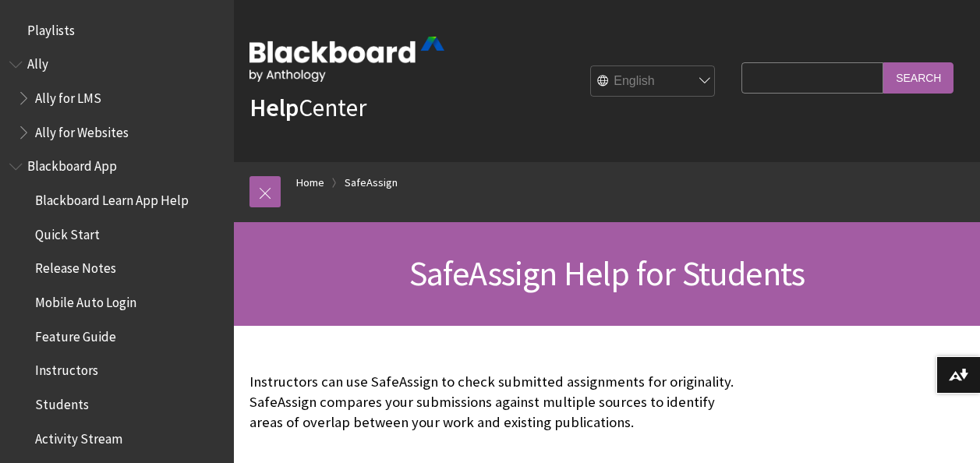 This screenshot has width=980, height=463. Describe the element at coordinates (653, 82) in the screenshot. I see `select: Site Language Selector` at that location.